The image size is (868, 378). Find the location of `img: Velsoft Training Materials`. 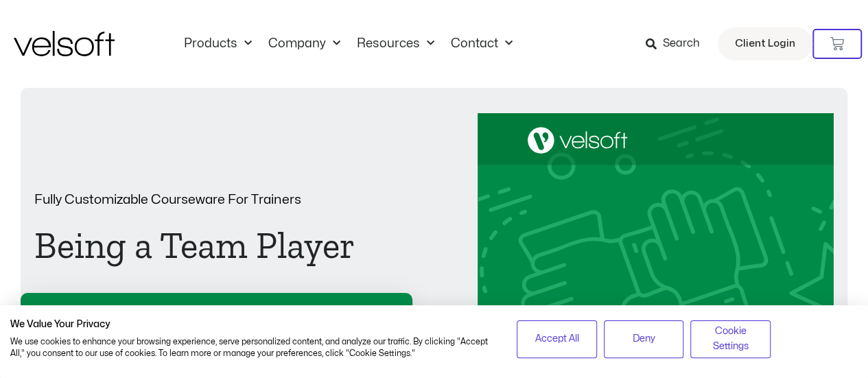

img: Velsoft Training Materials is located at coordinates (64, 44).